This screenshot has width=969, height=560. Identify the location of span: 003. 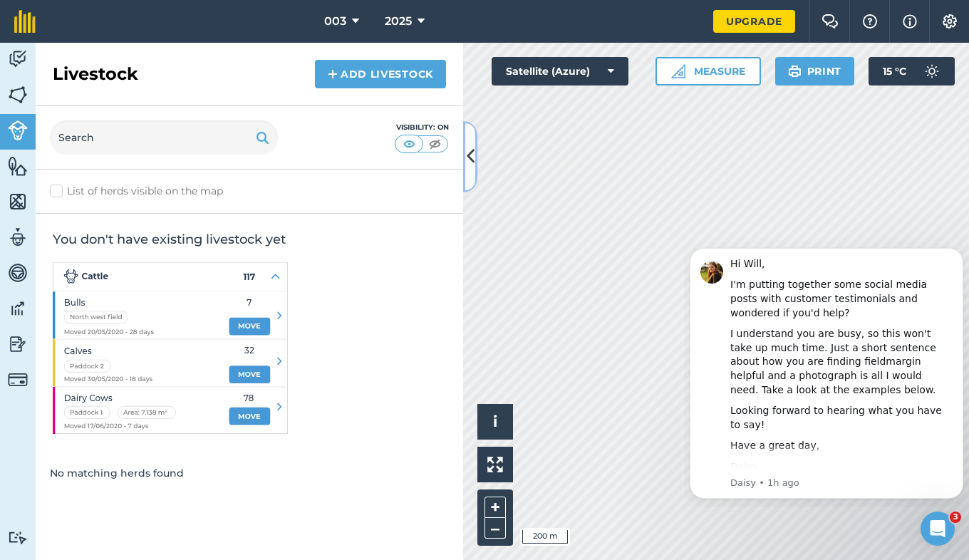
(335, 21).